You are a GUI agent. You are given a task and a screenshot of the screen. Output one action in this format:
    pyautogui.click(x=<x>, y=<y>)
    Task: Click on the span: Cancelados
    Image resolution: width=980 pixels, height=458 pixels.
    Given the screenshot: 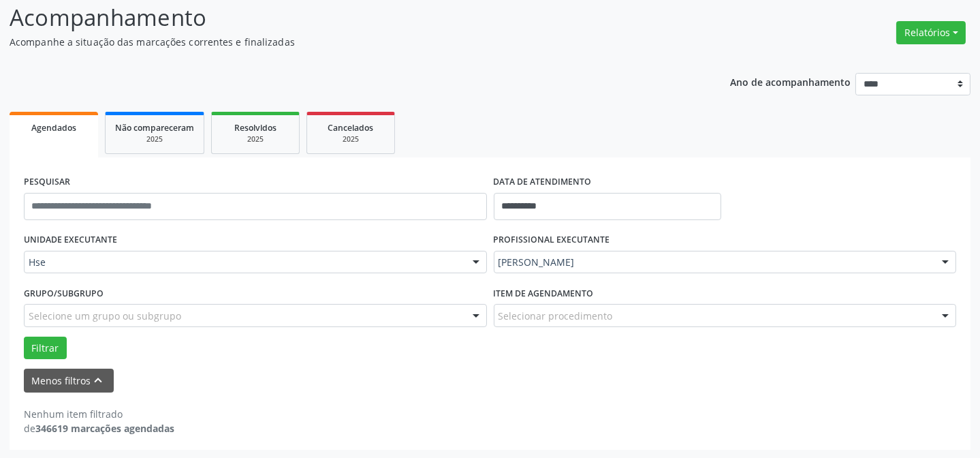 What is the action you would take?
    pyautogui.click(x=351, y=127)
    